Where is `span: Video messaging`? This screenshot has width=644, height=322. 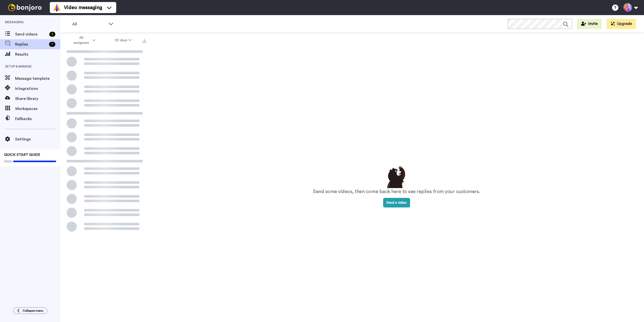 span: Video messaging is located at coordinates (83, 8).